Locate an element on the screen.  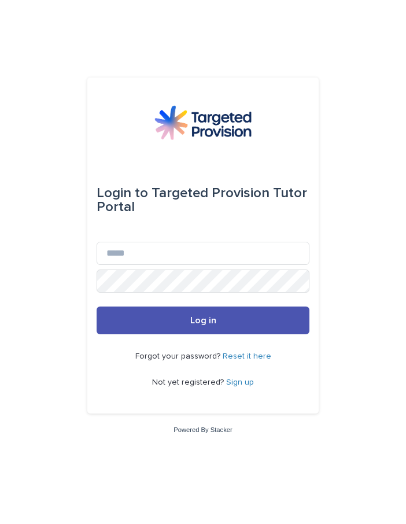
a: Reset it here is located at coordinates (247, 356).